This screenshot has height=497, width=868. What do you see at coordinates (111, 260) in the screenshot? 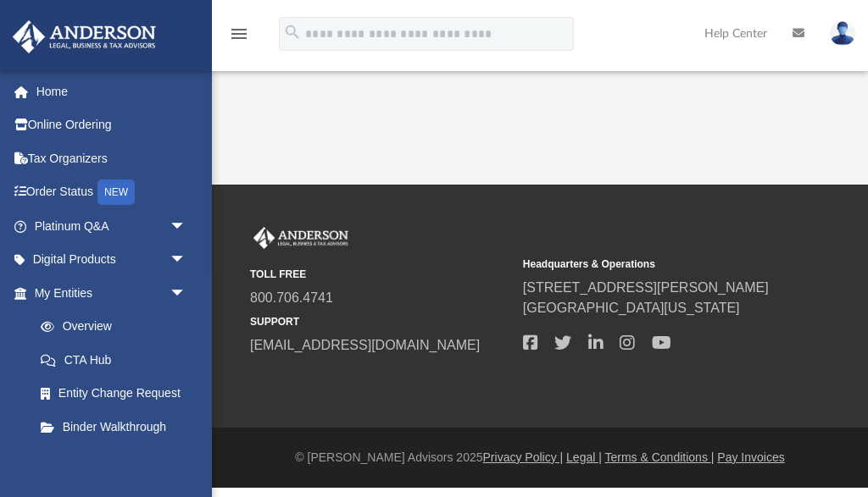
I see `a: Digital Productsarrow_drop_down` at bounding box center [111, 260].